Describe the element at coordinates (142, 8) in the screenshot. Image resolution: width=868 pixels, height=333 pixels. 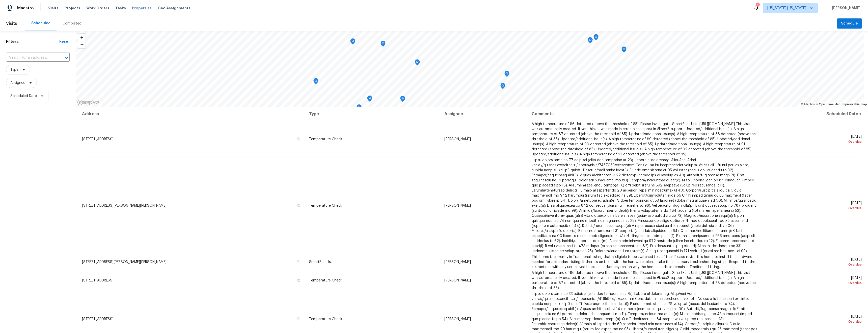
I see `span: Properties` at that location.